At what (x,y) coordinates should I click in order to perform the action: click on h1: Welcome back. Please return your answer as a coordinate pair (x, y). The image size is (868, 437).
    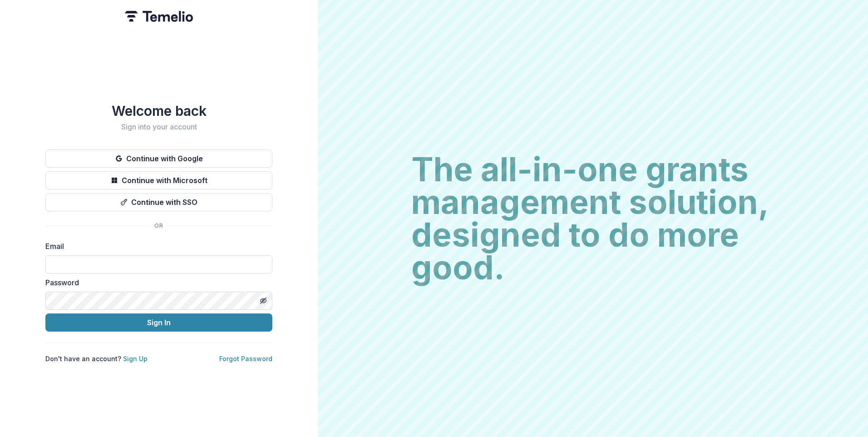
    Looking at the image, I should click on (159, 111).